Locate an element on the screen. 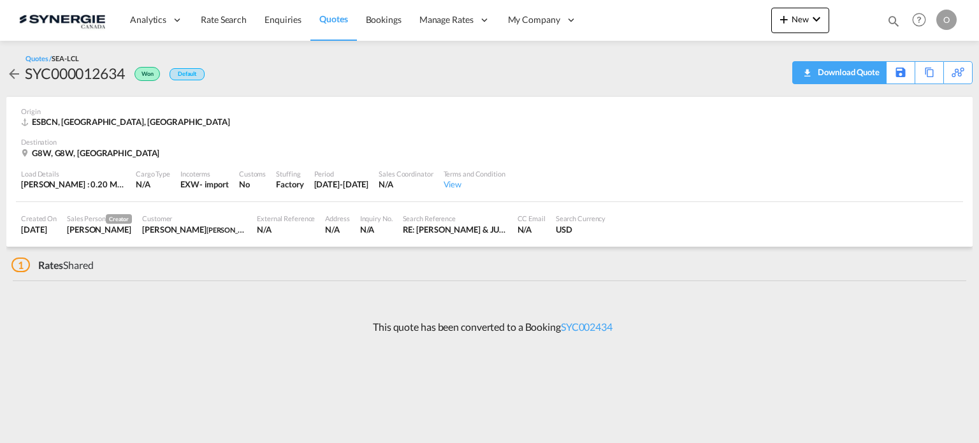 The height and width of the screenshot is (443, 979). div: icon-arrow-left is located at coordinates (15, 73).